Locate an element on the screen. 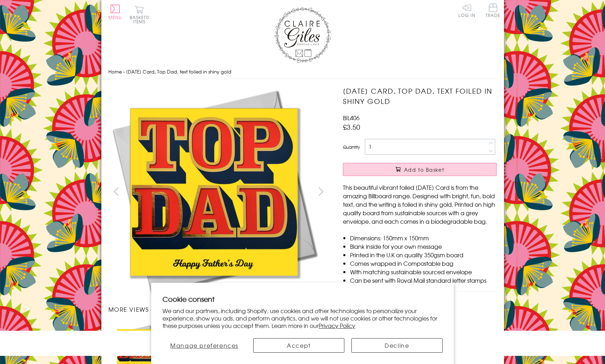 The image size is (605, 364). img: Claire Giles Greetings Cards is located at coordinates (302, 35).